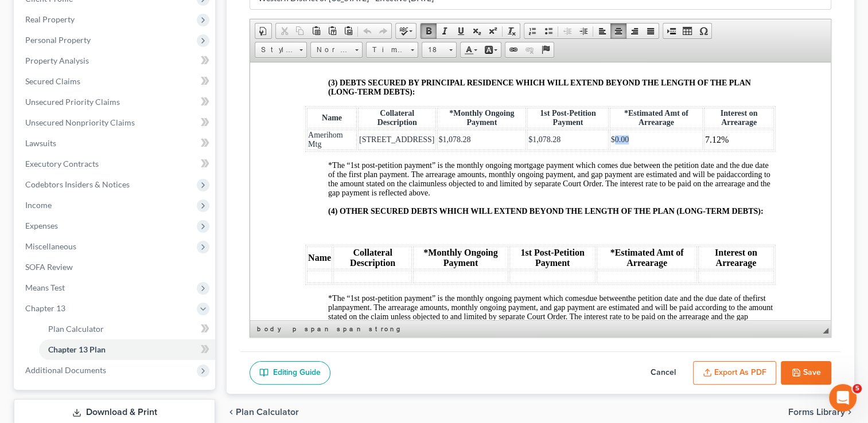  I want to click on span: Forms Library, so click(816, 413).